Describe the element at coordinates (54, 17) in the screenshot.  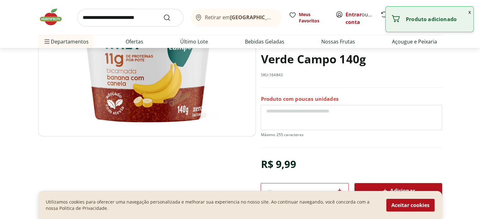
I see `img: Hortifruti` at that location.